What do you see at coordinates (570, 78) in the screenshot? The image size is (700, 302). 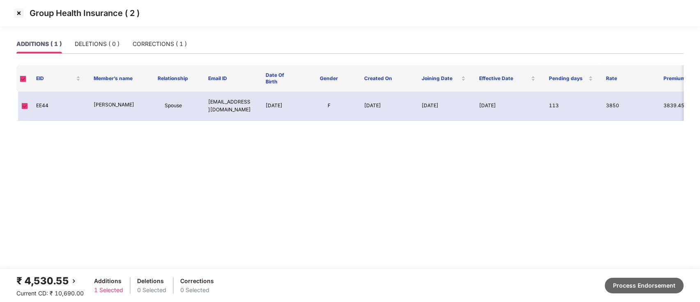 I see `th: Pending days` at bounding box center [570, 78].